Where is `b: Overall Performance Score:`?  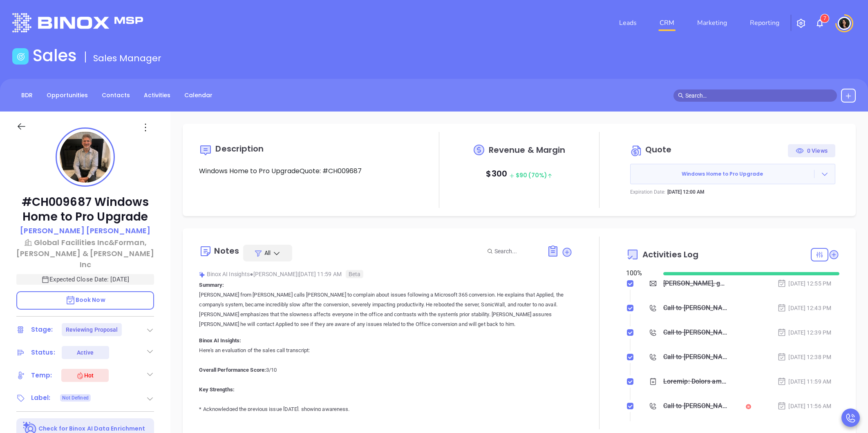
b: Overall Performance Score: is located at coordinates (233, 370).